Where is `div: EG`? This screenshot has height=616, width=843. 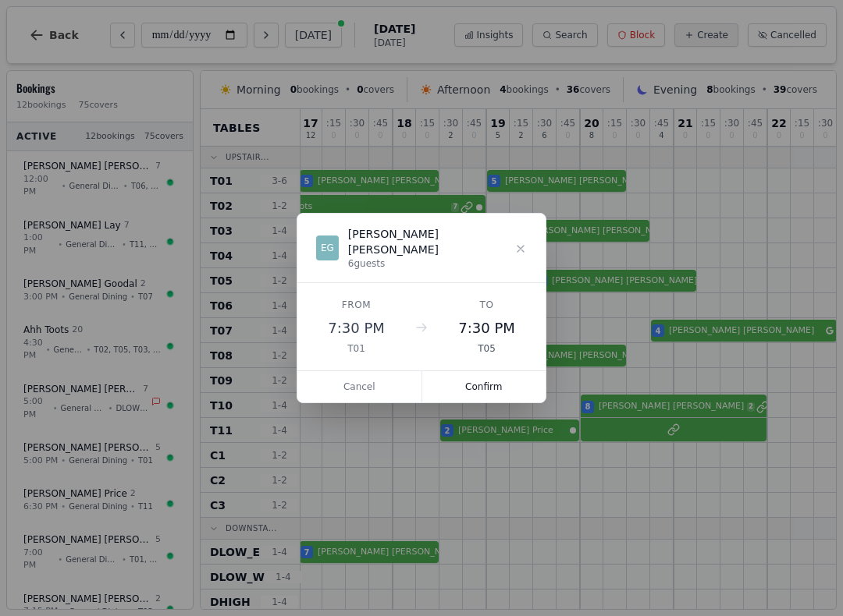 div: EG is located at coordinates (327, 248).